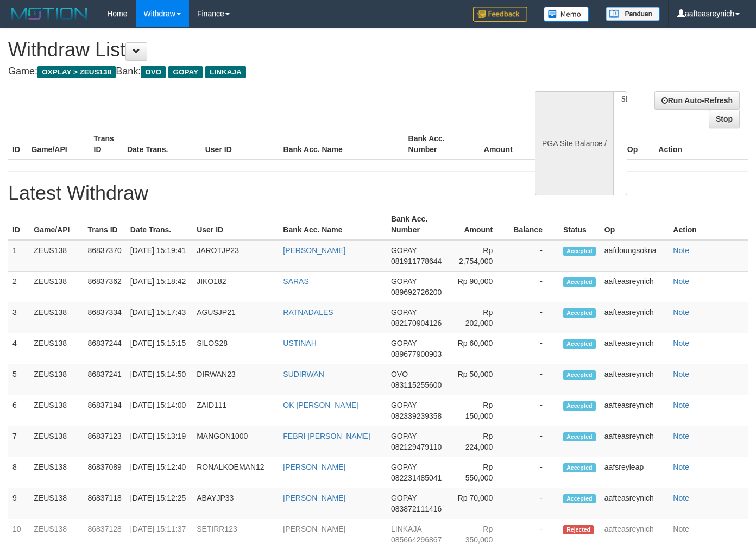 The width and height of the screenshot is (756, 549). I want to click on td: MANGON1000, so click(235, 442).